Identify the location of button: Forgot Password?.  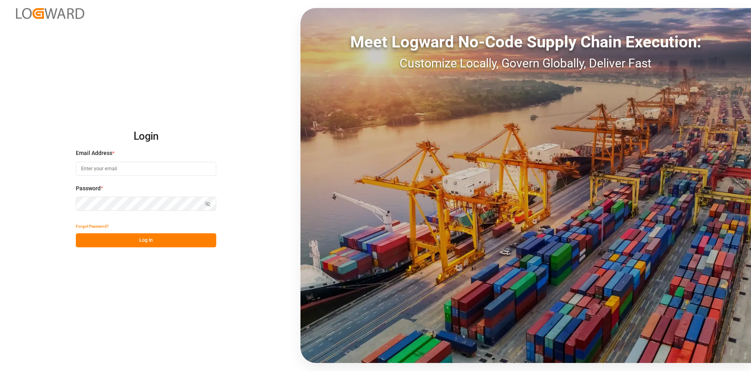
(92, 226).